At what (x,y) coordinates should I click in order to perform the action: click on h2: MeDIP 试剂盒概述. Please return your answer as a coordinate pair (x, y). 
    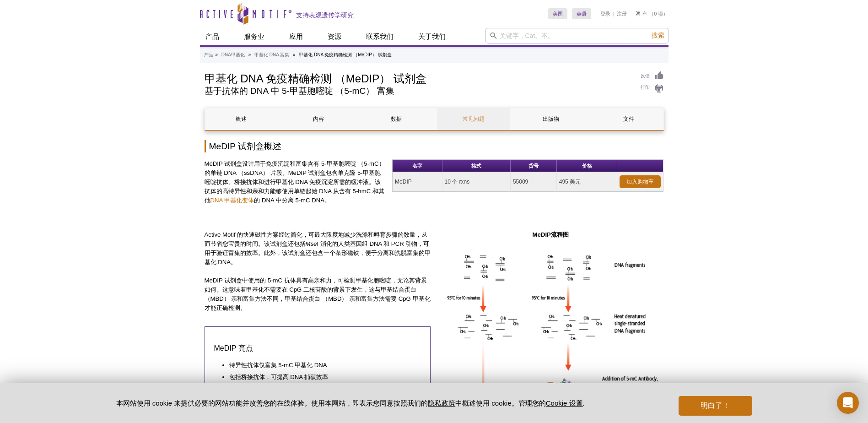
    Looking at the image, I should click on (435, 146).